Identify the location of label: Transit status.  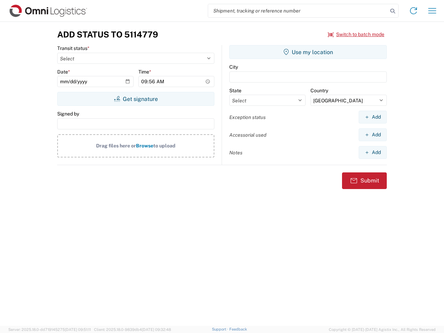
(73, 48).